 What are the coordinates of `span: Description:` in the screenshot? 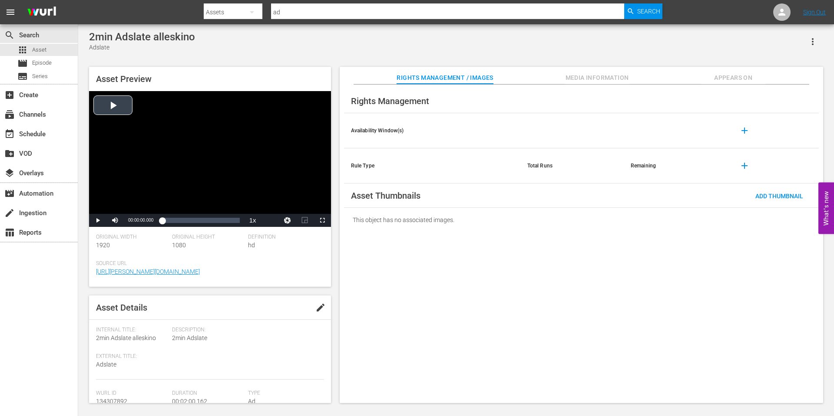 It's located at (246, 330).